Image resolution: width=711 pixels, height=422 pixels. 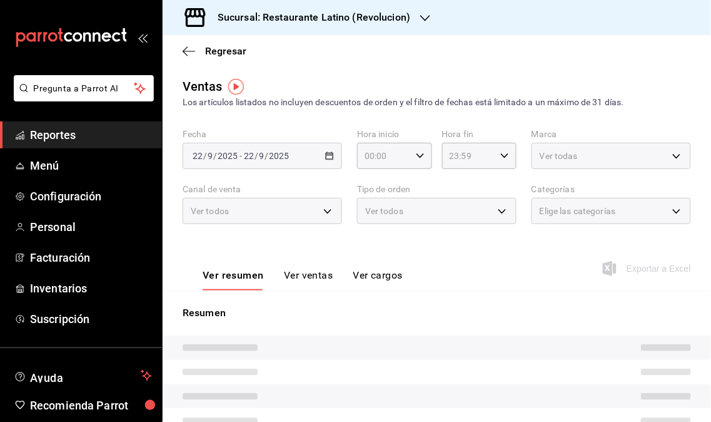 What do you see at coordinates (84, 88) in the screenshot?
I see `span: Pregunta a Parrot AI` at bounding box center [84, 88].